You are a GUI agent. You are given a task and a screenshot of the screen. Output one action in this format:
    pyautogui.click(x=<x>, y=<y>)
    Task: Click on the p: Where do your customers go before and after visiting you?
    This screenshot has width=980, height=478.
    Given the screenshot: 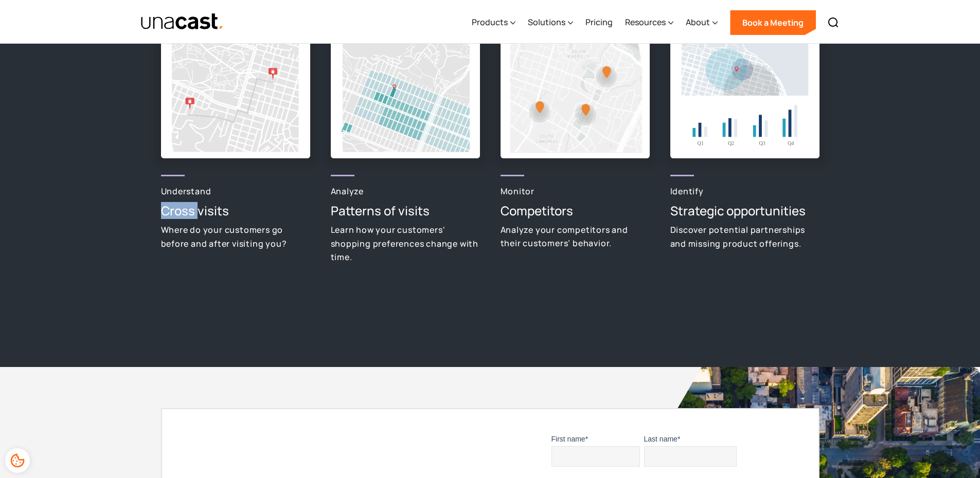 What is the action you would take?
    pyautogui.click(x=236, y=236)
    